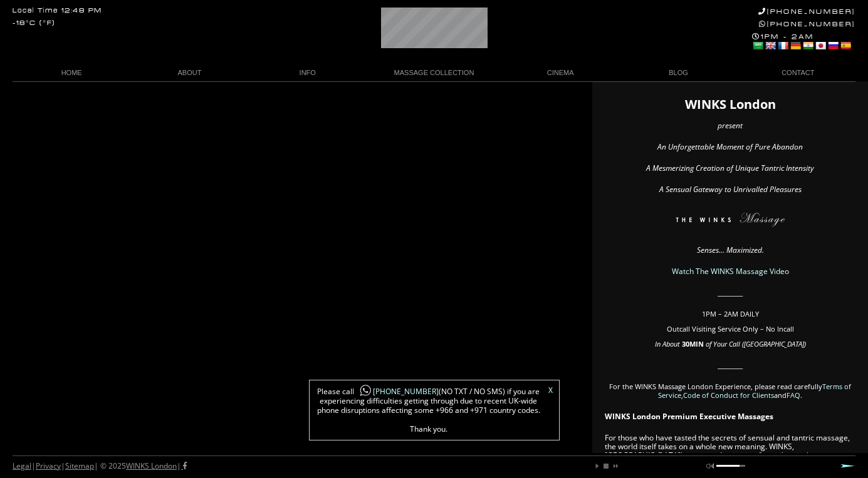 This screenshot has height=478, width=868. What do you see at coordinates (845, 45) in the screenshot?
I see `a: Spanish` at bounding box center [845, 45].